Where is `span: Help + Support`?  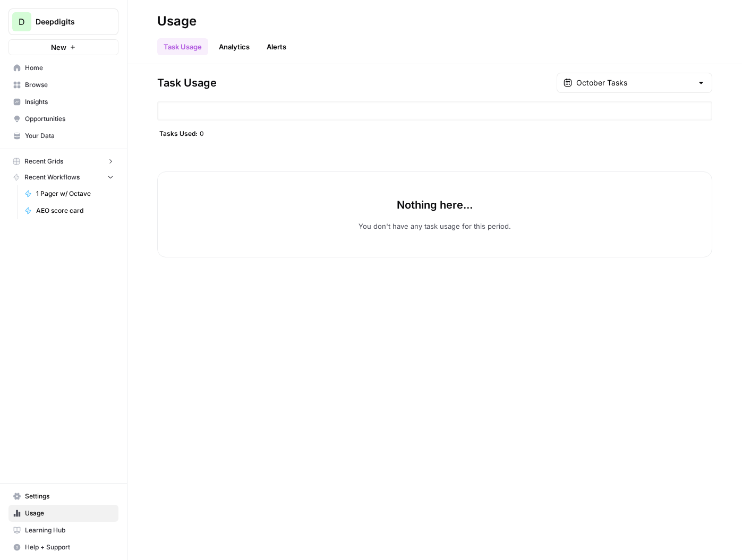
span: Help + Support is located at coordinates (69, 547).